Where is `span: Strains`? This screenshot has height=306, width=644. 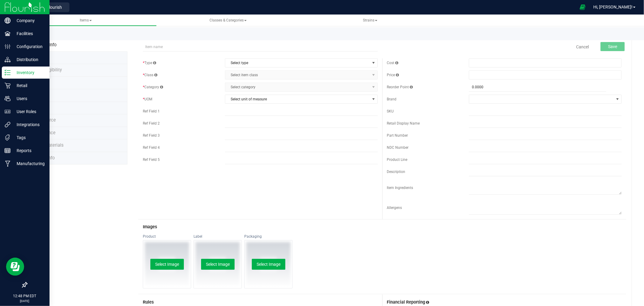
span: Strains is located at coordinates (370, 20).